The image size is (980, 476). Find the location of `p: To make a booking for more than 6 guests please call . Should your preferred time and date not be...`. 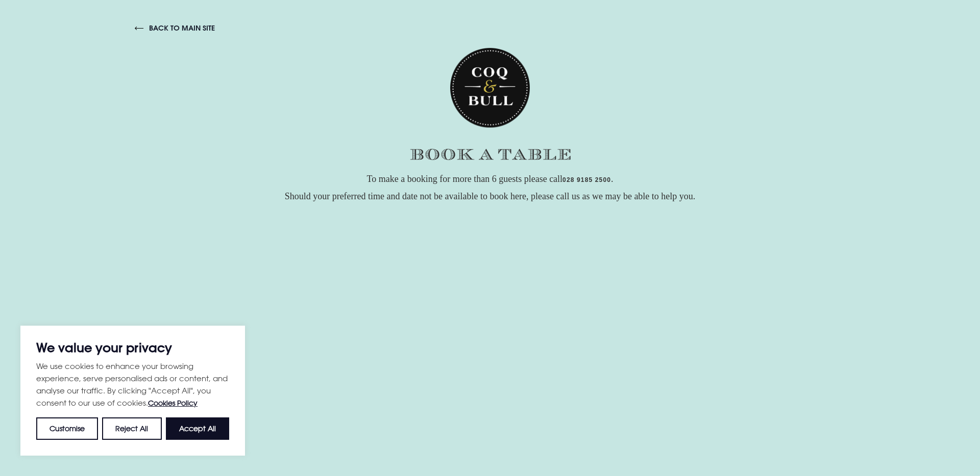

p: To make a booking for more than 6 guests please call . Should your preferred time and date not be... is located at coordinates (490, 188).